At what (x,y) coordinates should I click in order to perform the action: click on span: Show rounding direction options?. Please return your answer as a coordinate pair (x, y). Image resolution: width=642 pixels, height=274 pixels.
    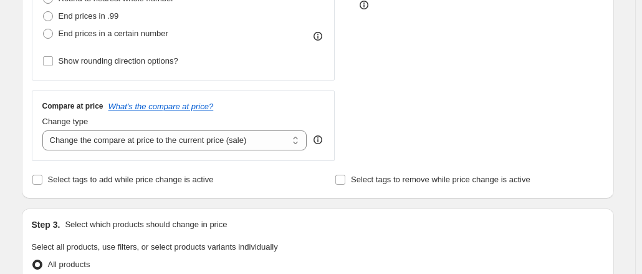
    Looking at the image, I should click on (118, 60).